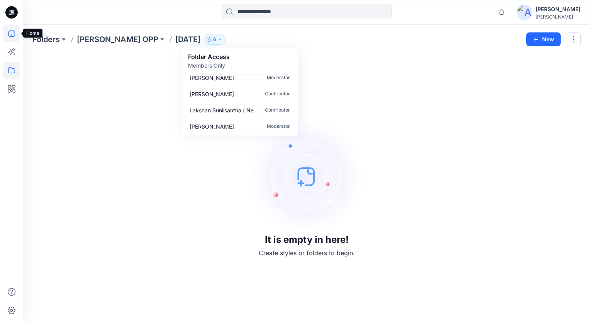 The width and height of the screenshot is (590, 322). I want to click on button: 6, so click(215, 39).